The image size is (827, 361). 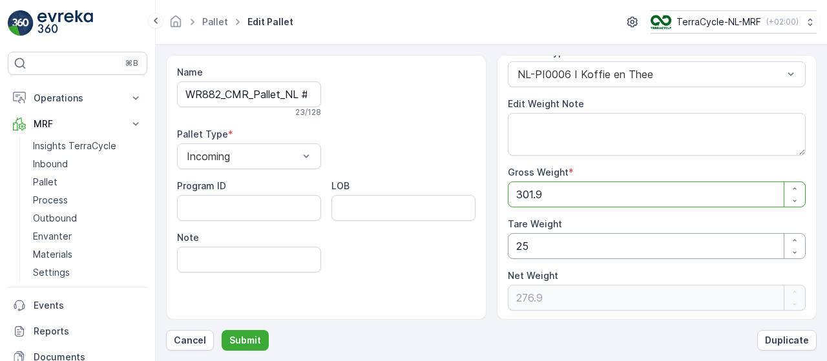 I want to click on p: 23 / 128, so click(x=308, y=112).